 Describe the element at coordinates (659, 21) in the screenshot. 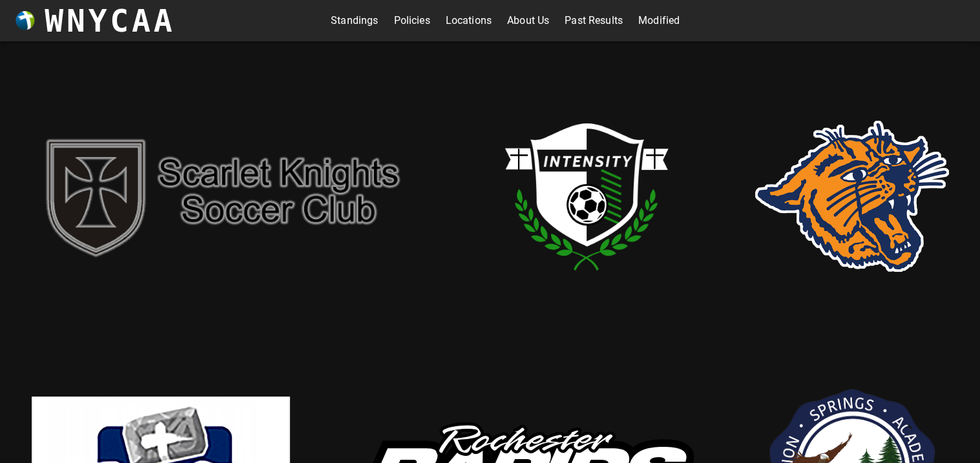

I see `a: Modified` at that location.